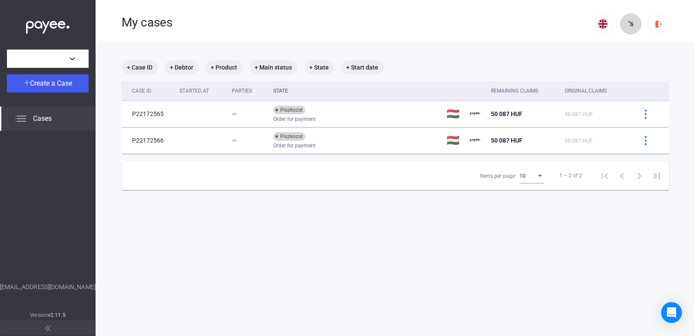 The height and width of the screenshot is (336, 695). What do you see at coordinates (532, 175) in the screenshot?
I see `mat-select: Items per page:` at bounding box center [532, 175].